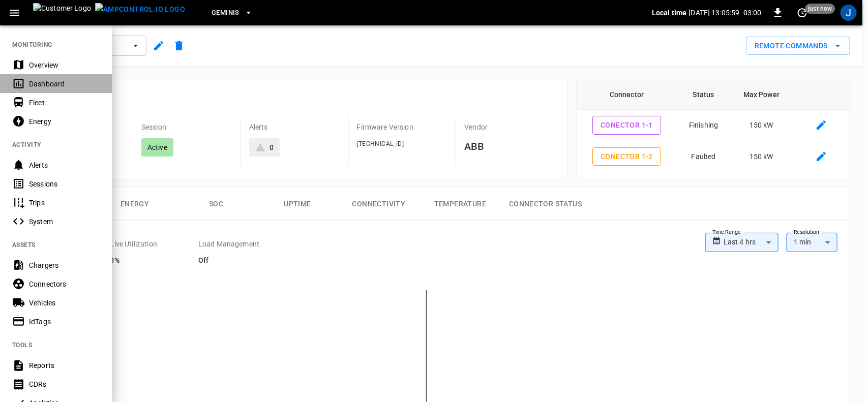  Describe the element at coordinates (64, 303) in the screenshot. I see `div: Vehicles` at that location.